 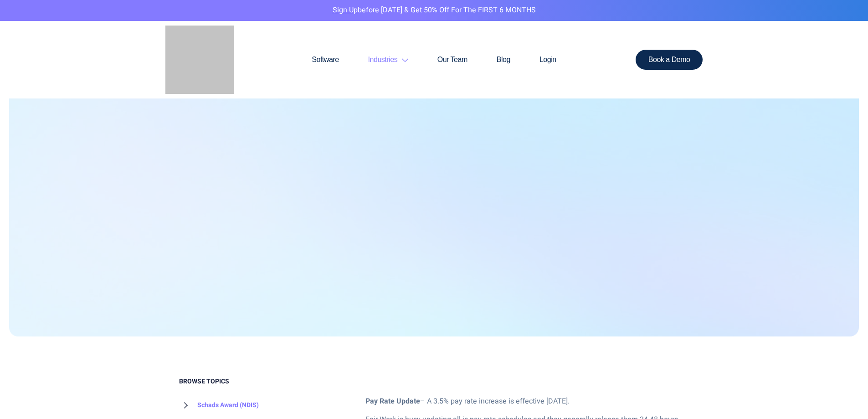 What do you see at coordinates (548, 60) in the screenshot?
I see `a: Login` at bounding box center [548, 60].